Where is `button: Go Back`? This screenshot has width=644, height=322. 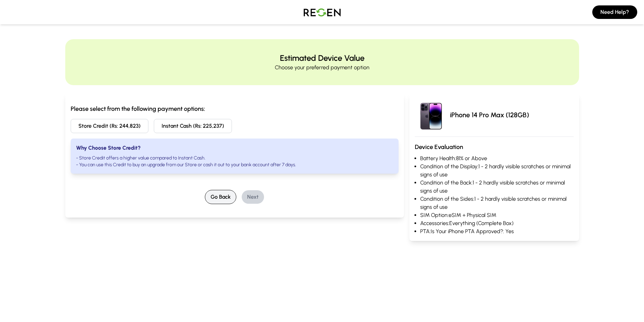 button: Go Back is located at coordinates (220, 197).